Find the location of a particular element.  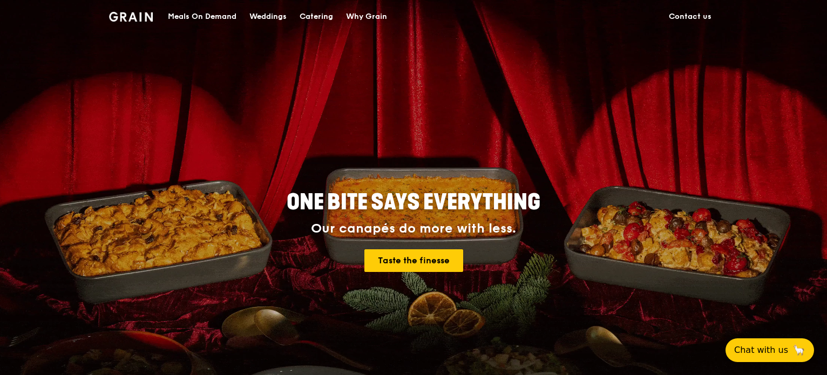

span: Chat with us is located at coordinates (761, 350).